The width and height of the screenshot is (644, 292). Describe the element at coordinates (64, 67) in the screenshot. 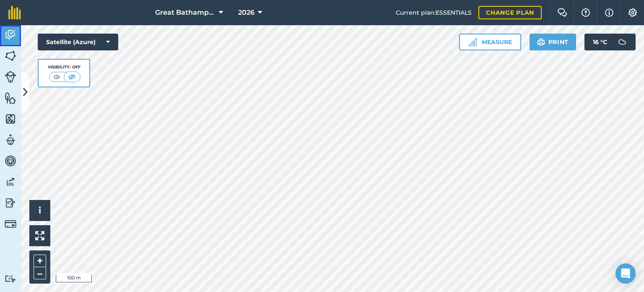

I see `div: Visibility: Off` at that location.